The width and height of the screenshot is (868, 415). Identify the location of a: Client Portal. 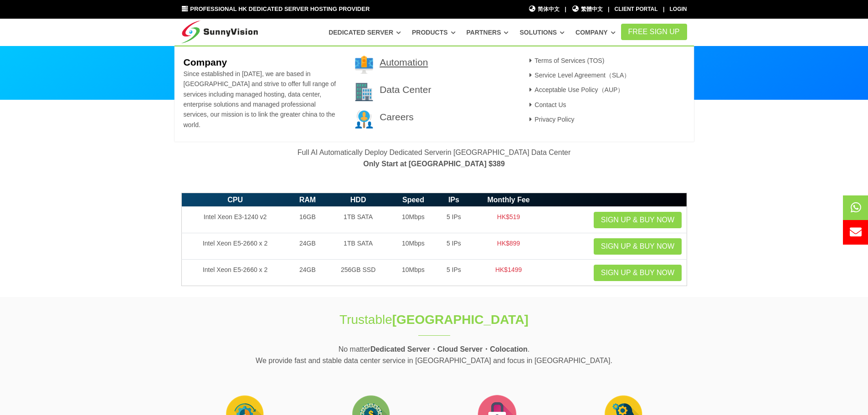
(636, 9).